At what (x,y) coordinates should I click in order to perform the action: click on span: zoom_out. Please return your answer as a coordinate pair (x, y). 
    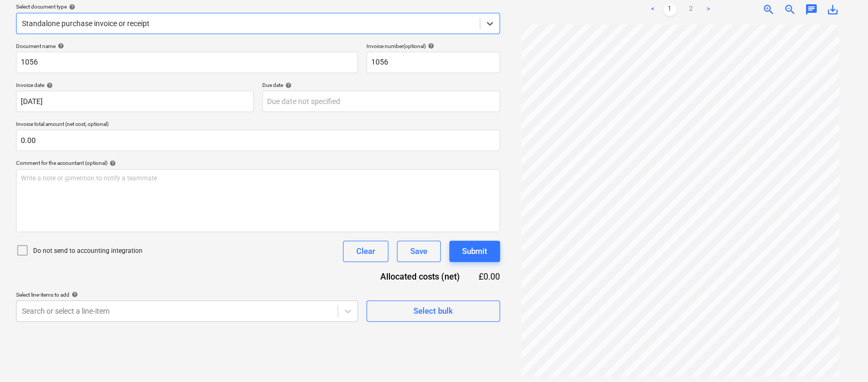
    Looking at the image, I should click on (790, 10).